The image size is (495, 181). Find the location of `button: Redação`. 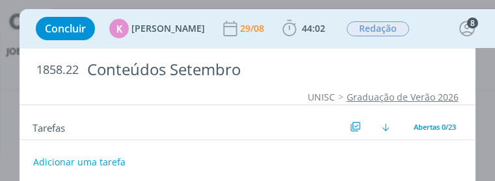

button: Redação is located at coordinates (378, 29).